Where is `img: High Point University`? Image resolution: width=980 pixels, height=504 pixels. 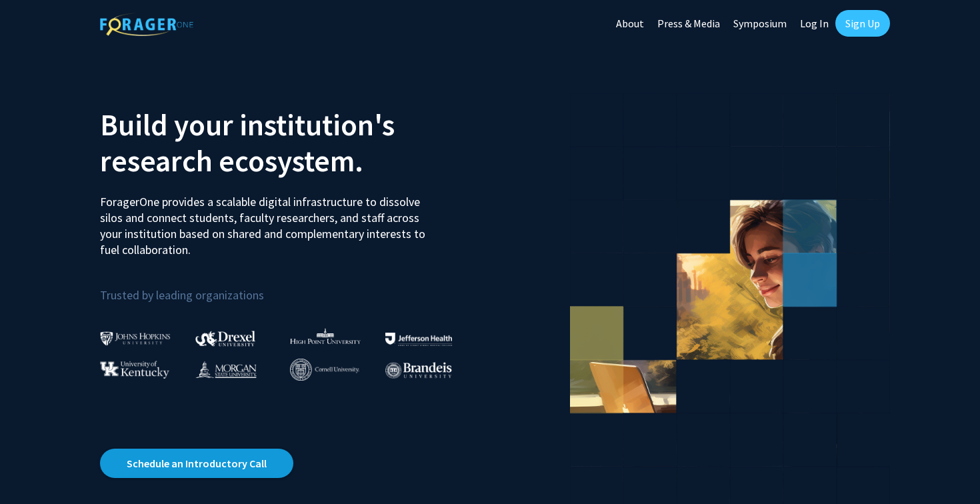 img: High Point University is located at coordinates (325, 337).